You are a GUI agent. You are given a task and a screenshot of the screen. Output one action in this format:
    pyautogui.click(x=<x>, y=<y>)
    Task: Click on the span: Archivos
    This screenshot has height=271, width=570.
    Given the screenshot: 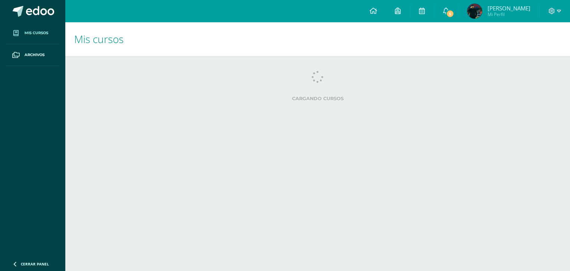 What is the action you would take?
    pyautogui.click(x=35, y=55)
    